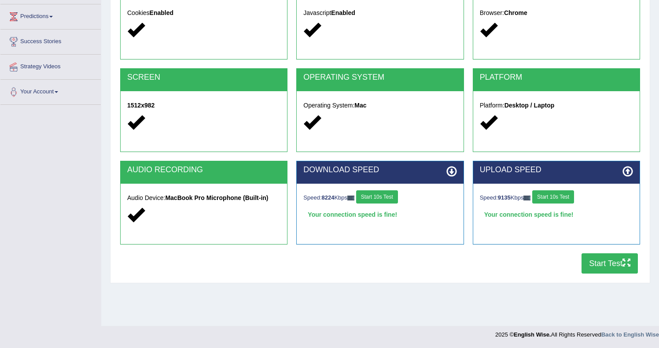 Image resolution: width=659 pixels, height=348 pixels. Describe the element at coordinates (380, 170) in the screenshot. I see `h2: DOWNLOAD SPEED` at that location.